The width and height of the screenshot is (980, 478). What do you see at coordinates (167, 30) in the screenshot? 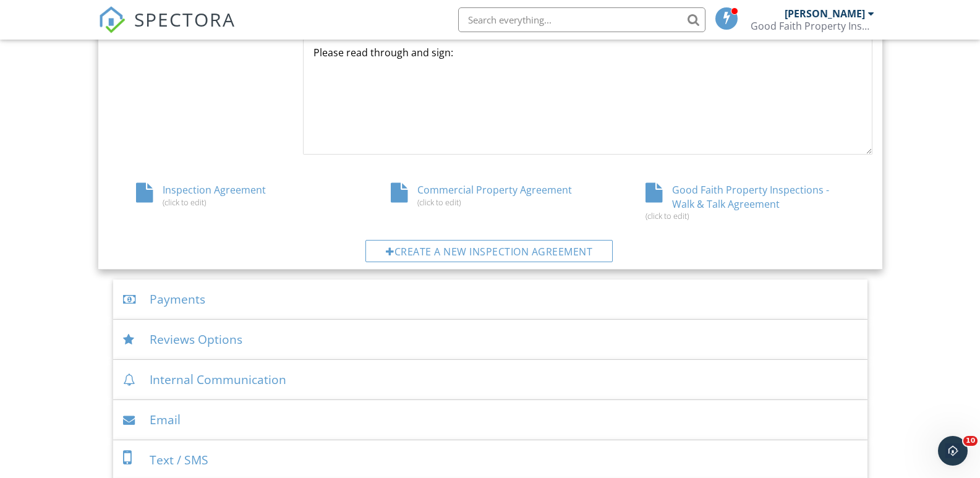
I see `a: SPECTORA` at bounding box center [167, 30].